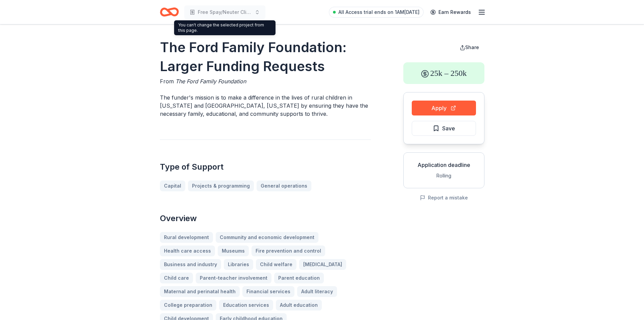 The width and height of the screenshot is (644, 320). I want to click on div: Application deadline, so click(444, 165).